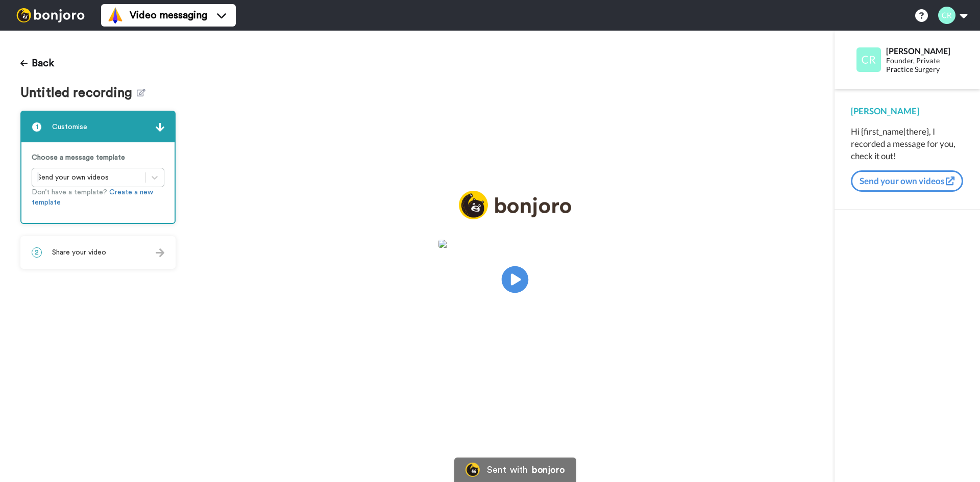 This screenshot has height=482, width=980. Describe the element at coordinates (515, 470) in the screenshot. I see `a: Bonjoro LogoSent withbonjoro` at that location.